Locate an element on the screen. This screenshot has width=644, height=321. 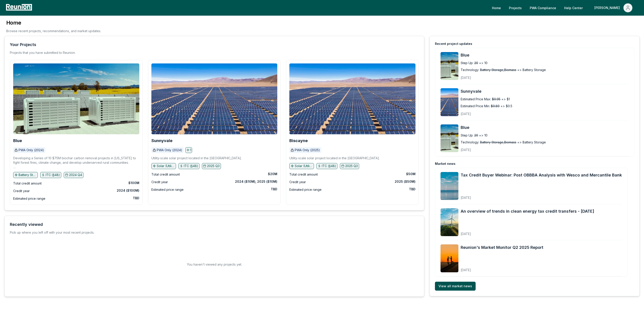
a: Home is located at coordinates (496, 8).